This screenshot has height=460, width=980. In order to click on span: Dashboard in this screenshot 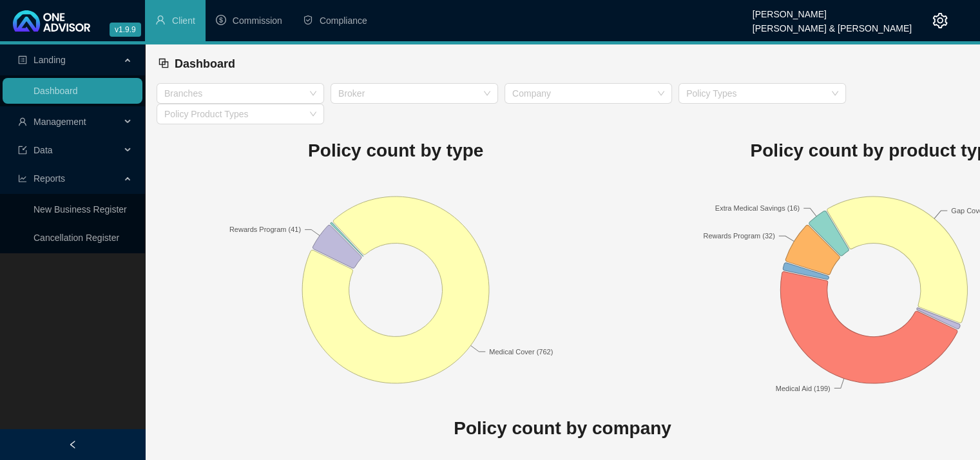, I will do `click(205, 64)`.